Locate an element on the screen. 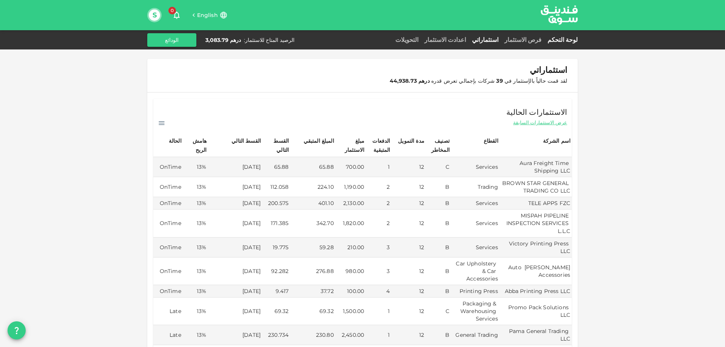 This screenshot has height=347, width=725. div: اسم الشركة is located at coordinates (557, 141).